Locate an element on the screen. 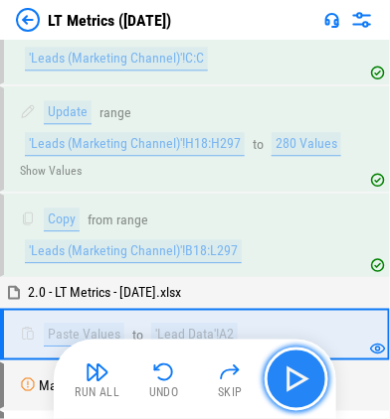 The width and height of the screenshot is (390, 419). div: Update is located at coordinates (68, 112).